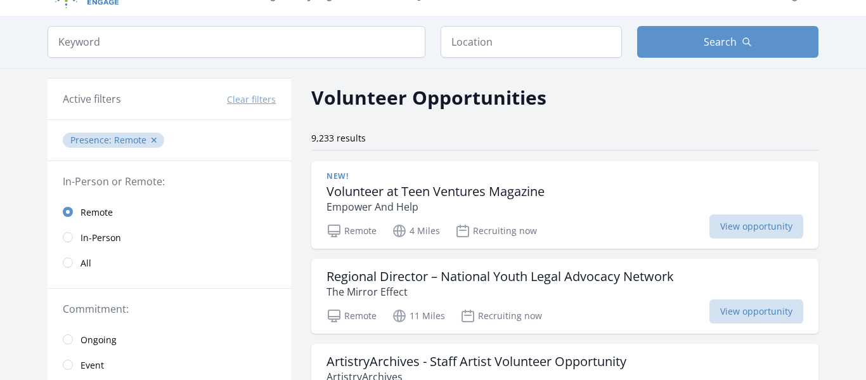 The height and width of the screenshot is (380, 866). I want to click on span: Event, so click(92, 365).